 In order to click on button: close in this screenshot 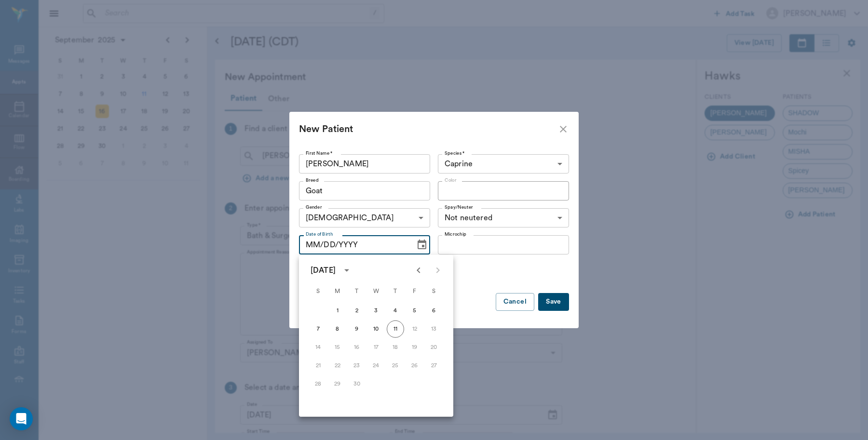, I will do `click(563, 129)`.